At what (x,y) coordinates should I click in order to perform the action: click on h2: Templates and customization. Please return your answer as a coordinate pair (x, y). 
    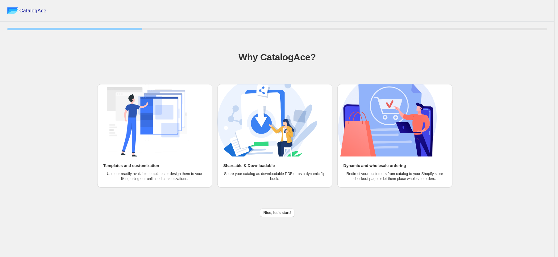
    Looking at the image, I should click on (131, 166).